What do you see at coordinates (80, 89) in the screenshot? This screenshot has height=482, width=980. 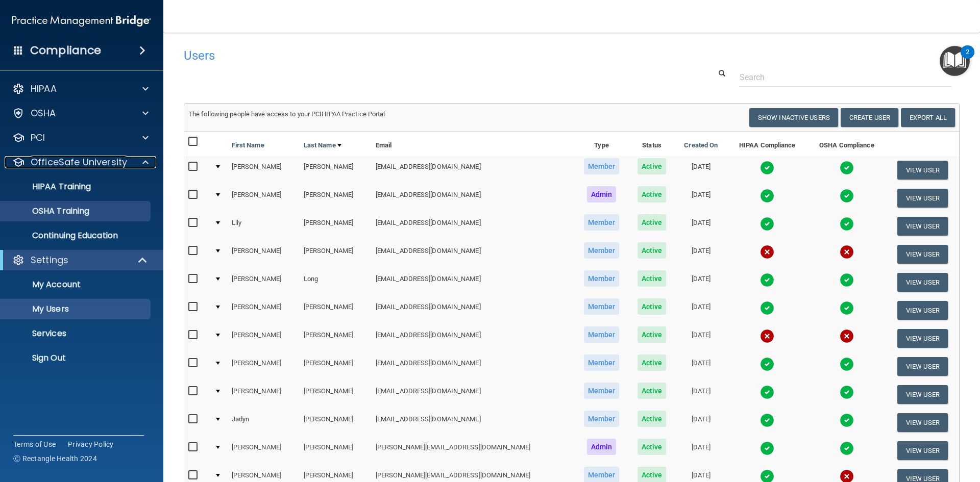 I see `a: HIPAA` at bounding box center [80, 89].